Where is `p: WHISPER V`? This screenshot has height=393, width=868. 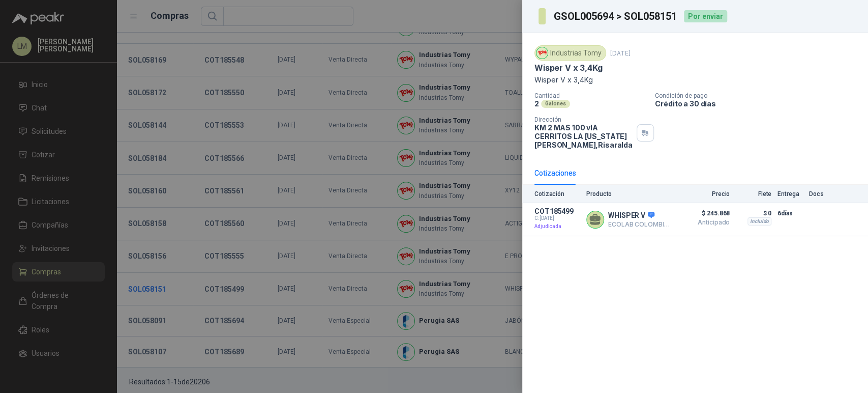
p: WHISPER V is located at coordinates (640, 215).